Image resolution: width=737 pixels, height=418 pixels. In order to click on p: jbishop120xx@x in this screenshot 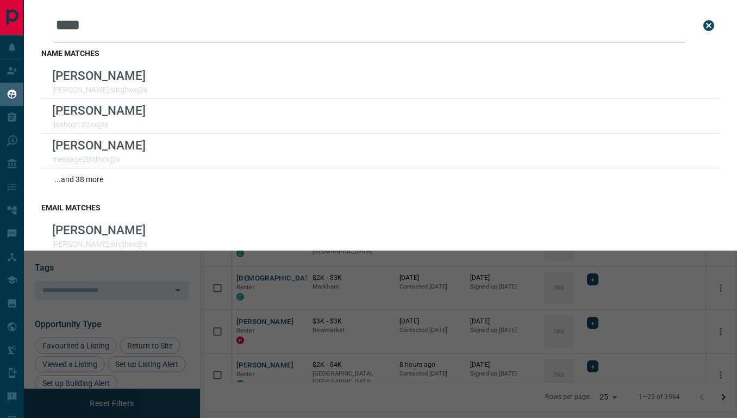, I will do `click(99, 124)`.